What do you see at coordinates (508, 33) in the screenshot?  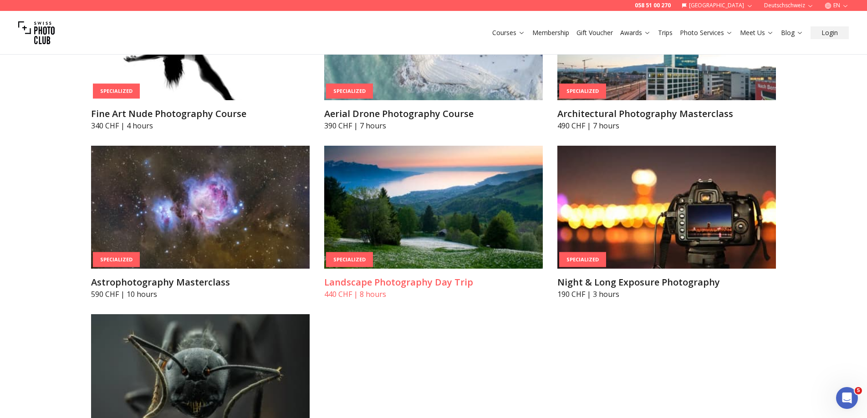 I see `button: Courses` at bounding box center [508, 33].